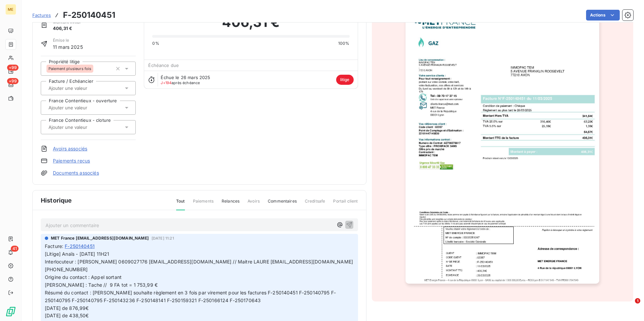 The width and height of the screenshot is (644, 321). I want to click on img: Logo LeanPay, so click(11, 311).